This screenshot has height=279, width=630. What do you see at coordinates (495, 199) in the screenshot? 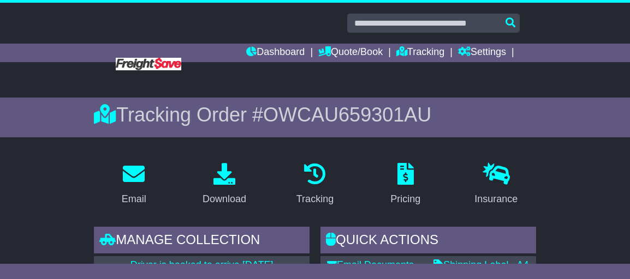
I see `div: Insurance` at bounding box center [495, 199].